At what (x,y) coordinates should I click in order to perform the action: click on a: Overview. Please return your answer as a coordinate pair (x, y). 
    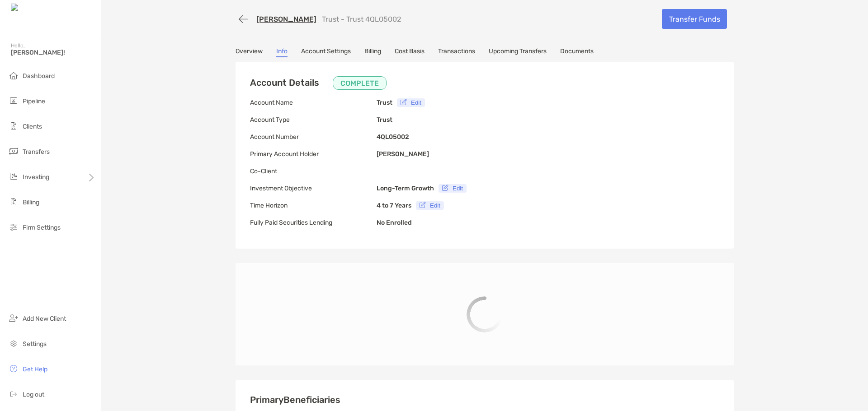
    Looking at the image, I should click on (249, 53).